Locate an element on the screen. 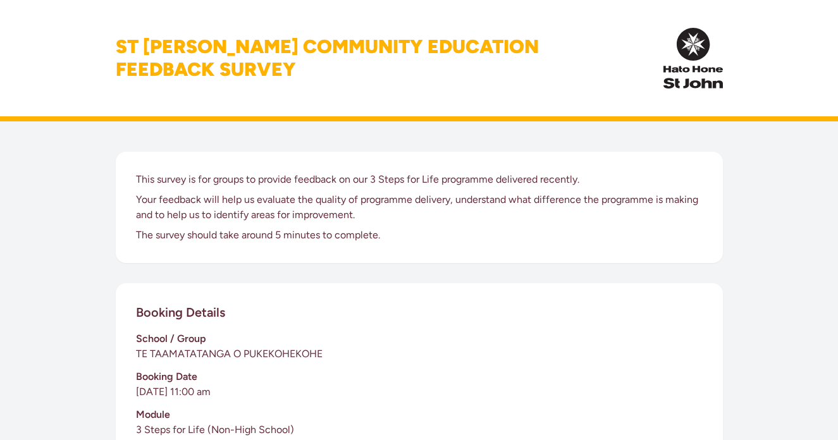 The height and width of the screenshot is (440, 838). h2: Booking Details is located at coordinates (180, 313).